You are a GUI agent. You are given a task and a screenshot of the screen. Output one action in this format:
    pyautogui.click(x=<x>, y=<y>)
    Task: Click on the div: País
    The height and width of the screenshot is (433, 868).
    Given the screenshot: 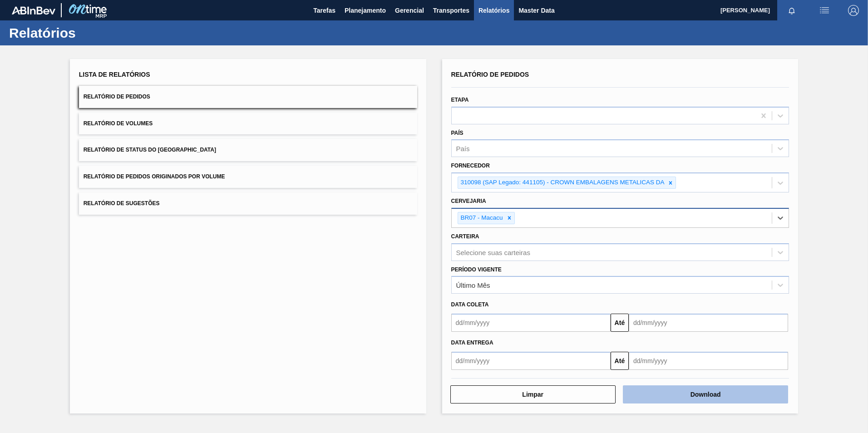 What is the action you would take?
    pyautogui.click(x=463, y=149)
    